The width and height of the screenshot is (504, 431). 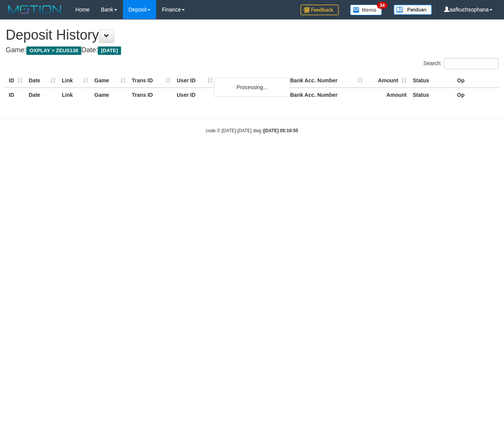 What do you see at coordinates (319, 10) in the screenshot?
I see `img: Feedback.jpg` at bounding box center [319, 10].